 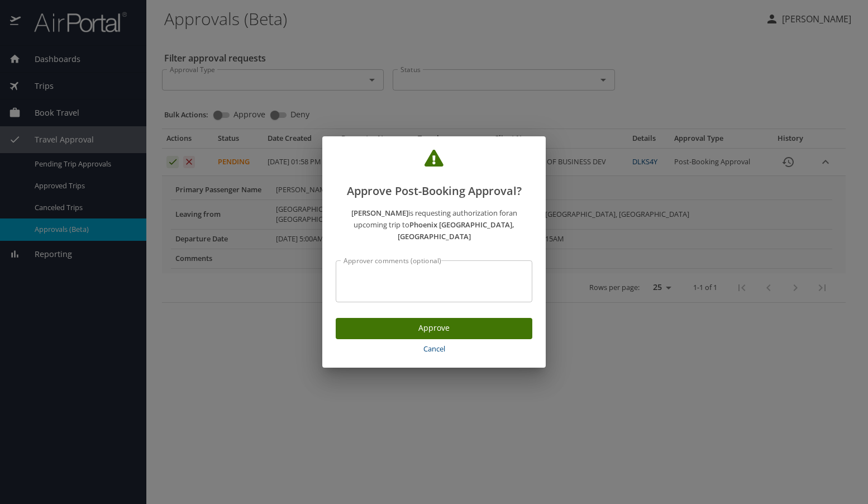 What do you see at coordinates (434, 328) in the screenshot?
I see `span: Approve` at bounding box center [434, 328].